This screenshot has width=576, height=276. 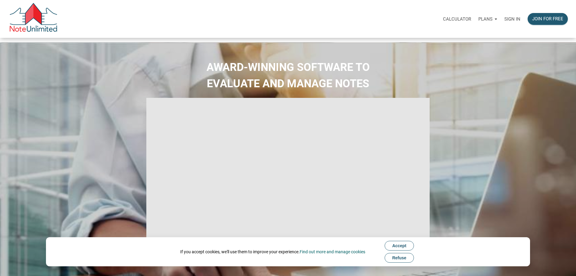 What do you see at coordinates (333, 251) in the screenshot?
I see `a: Find out more and manage cookies` at bounding box center [333, 251].